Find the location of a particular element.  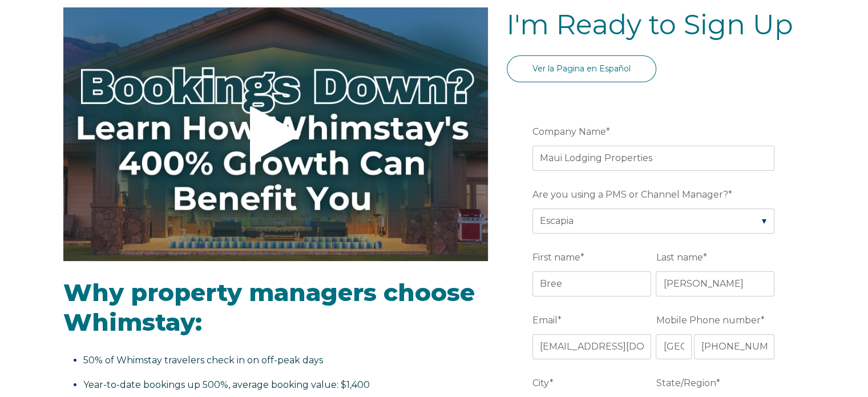

span: Mobile Phone number is located at coordinates (708, 320).